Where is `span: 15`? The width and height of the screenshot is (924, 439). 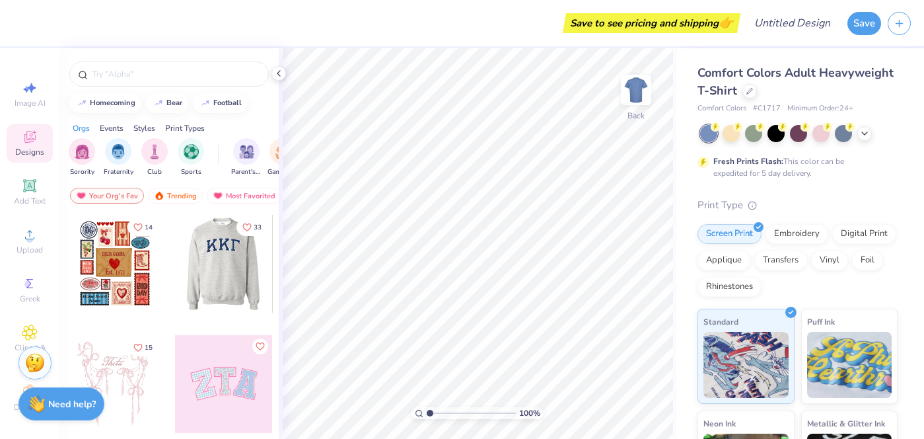
span: 15 is located at coordinates (149, 347).